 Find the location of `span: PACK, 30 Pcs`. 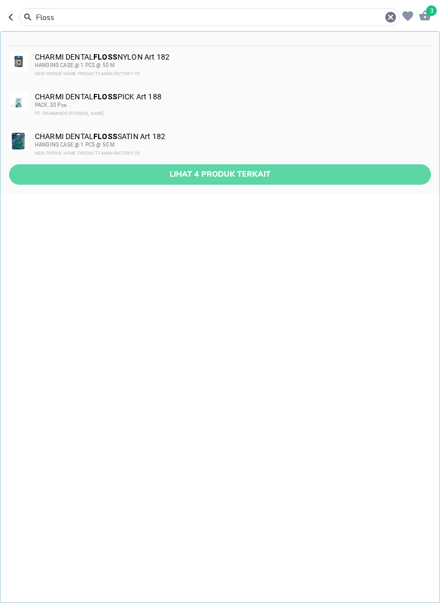

span: PACK, 30 Pcs is located at coordinates (50, 105).